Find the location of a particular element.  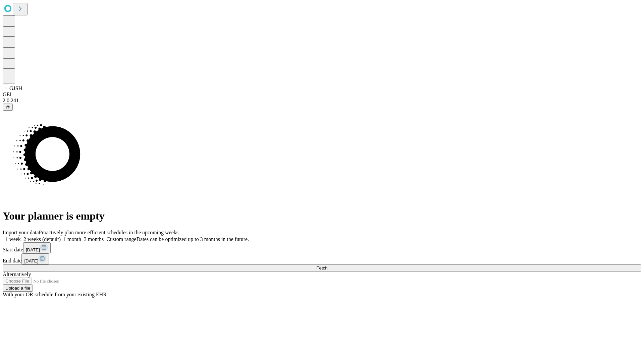

span: 2 weeks (default) is located at coordinates (42, 239).